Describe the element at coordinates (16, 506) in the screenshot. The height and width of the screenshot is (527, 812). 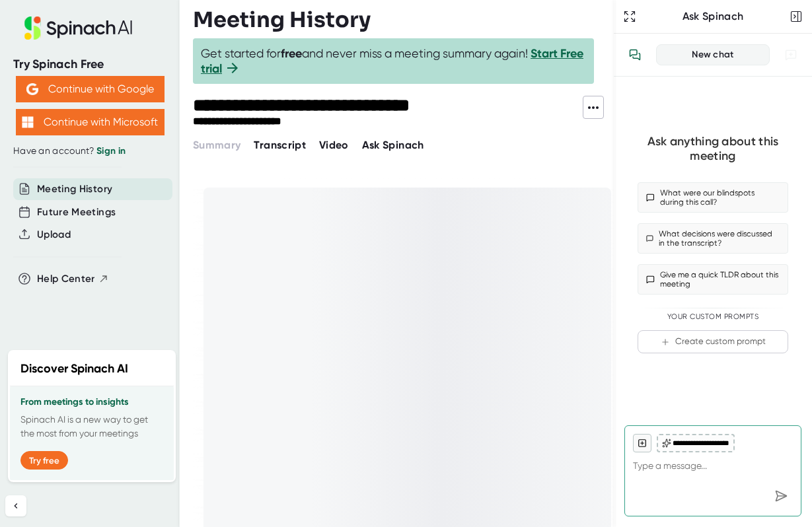
I see `button: Collapse sidebar` at that location.